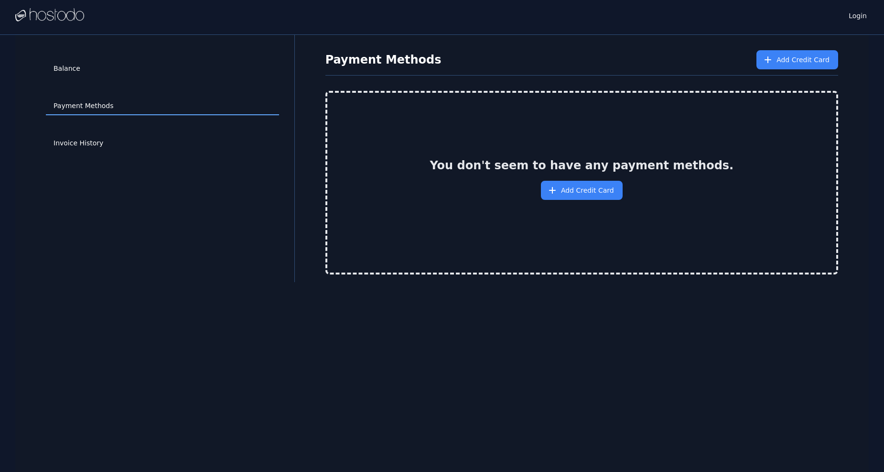 The width and height of the screenshot is (884, 472). Describe the element at coordinates (162, 143) in the screenshot. I see `a: Invoice History` at that location.